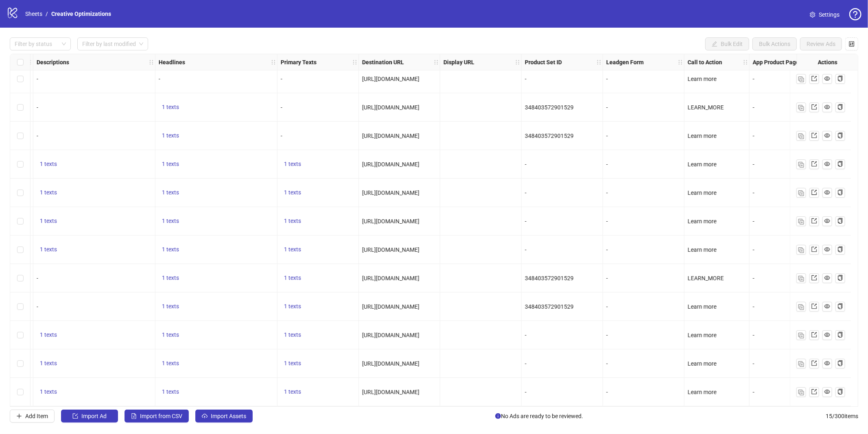  What do you see at coordinates (20, 62) in the screenshot?
I see `div: Select all rows` at bounding box center [20, 62].